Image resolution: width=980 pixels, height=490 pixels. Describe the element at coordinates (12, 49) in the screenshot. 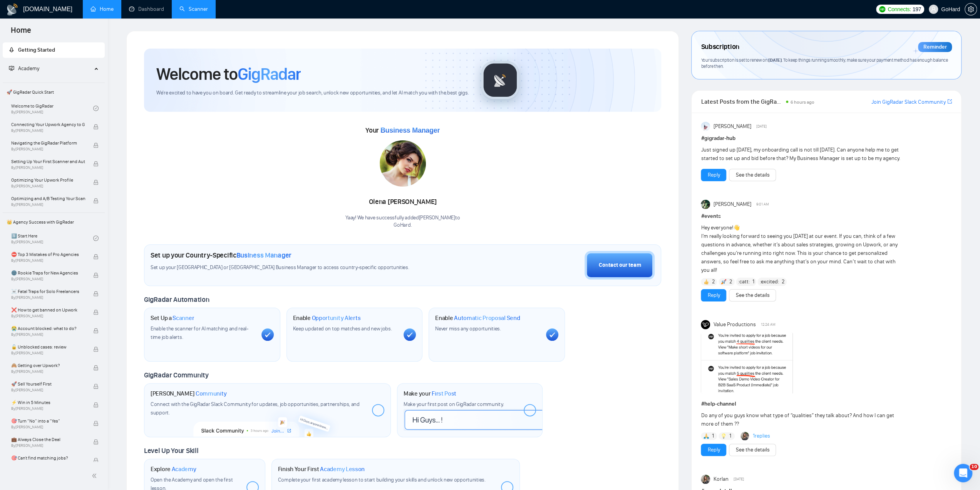

I see `span: rocket` at that location.